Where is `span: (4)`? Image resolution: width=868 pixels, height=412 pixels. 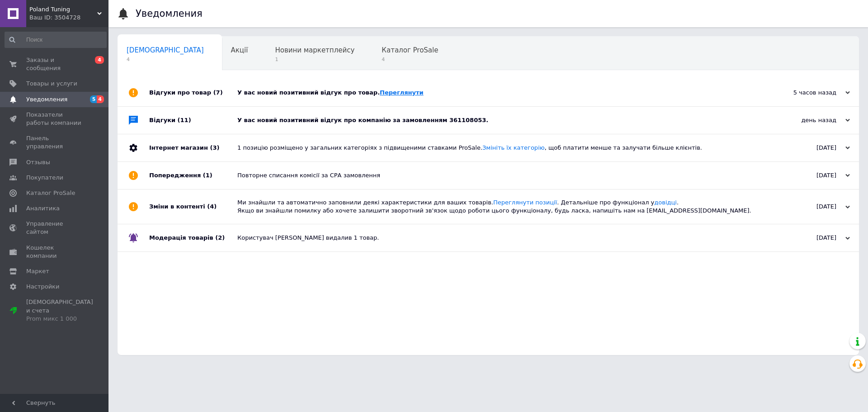
span: (4) is located at coordinates (212, 206).